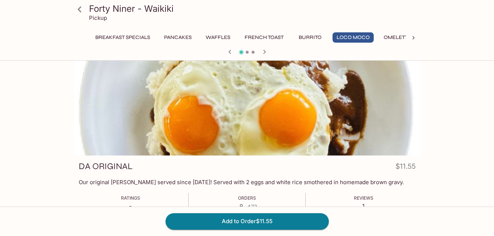 The image size is (494, 236). I want to click on p: Pickup, so click(98, 18).